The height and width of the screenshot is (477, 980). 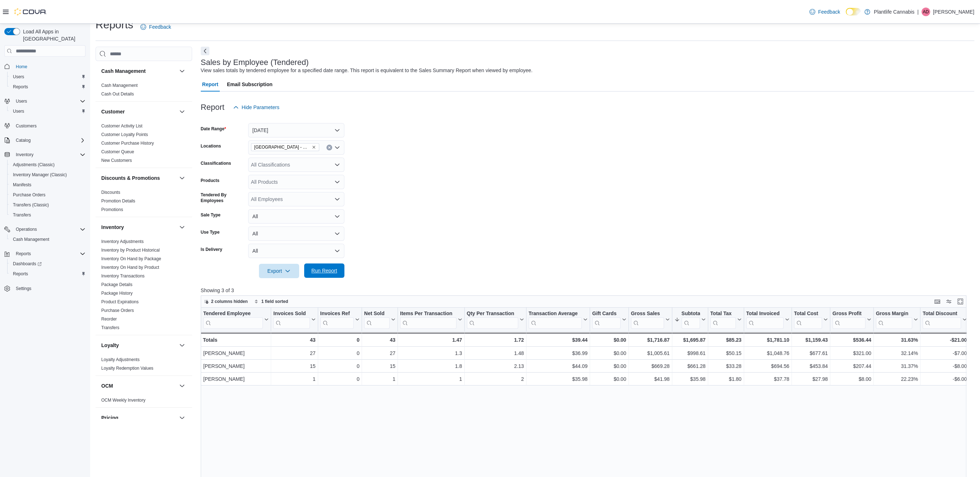 What do you see at coordinates (275, 302) in the screenshot?
I see `span: 1 field sorted` at bounding box center [275, 302].